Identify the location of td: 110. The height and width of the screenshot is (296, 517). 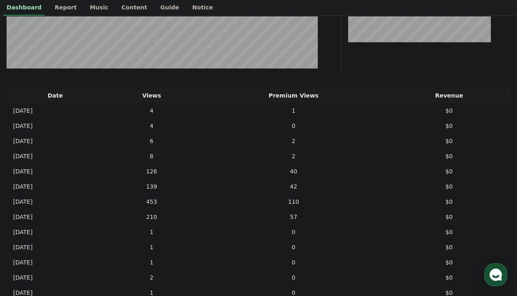
(293, 202).